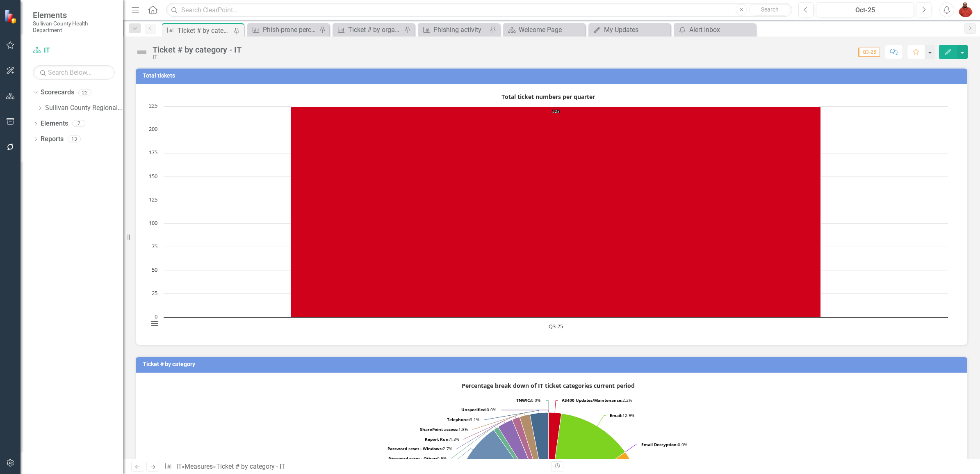  Describe the element at coordinates (556, 212) in the screenshot. I see `path: Q3-25, 225. Total.` at that location.